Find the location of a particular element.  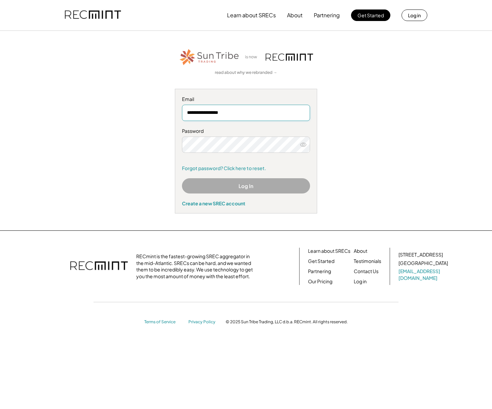

a: Forgot password? Click here to reset. is located at coordinates (246, 168).